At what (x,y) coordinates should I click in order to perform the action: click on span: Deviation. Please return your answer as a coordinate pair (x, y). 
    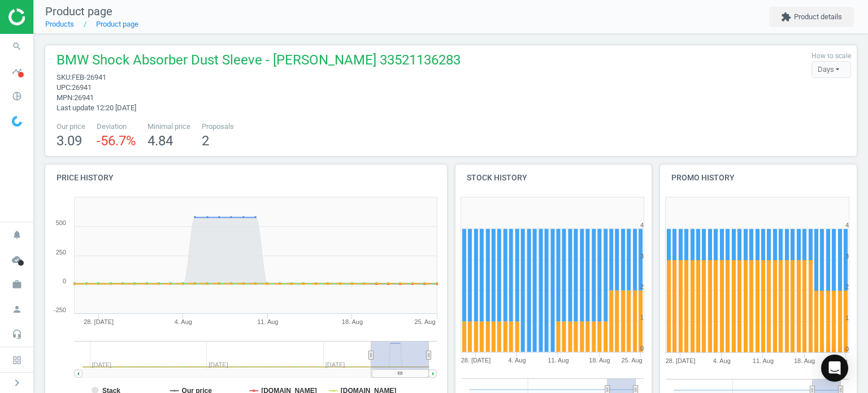
    Looking at the image, I should click on (116, 127).